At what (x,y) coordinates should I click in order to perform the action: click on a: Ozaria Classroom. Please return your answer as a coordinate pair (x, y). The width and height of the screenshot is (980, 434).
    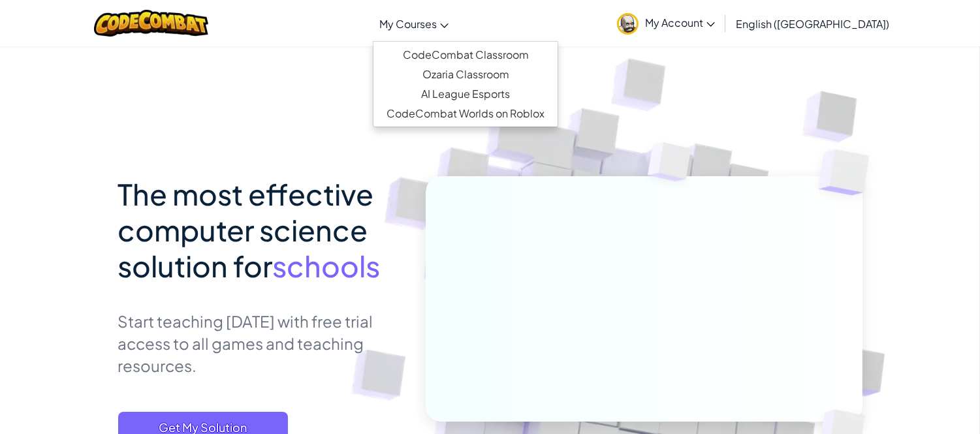
    Looking at the image, I should click on (465, 74).